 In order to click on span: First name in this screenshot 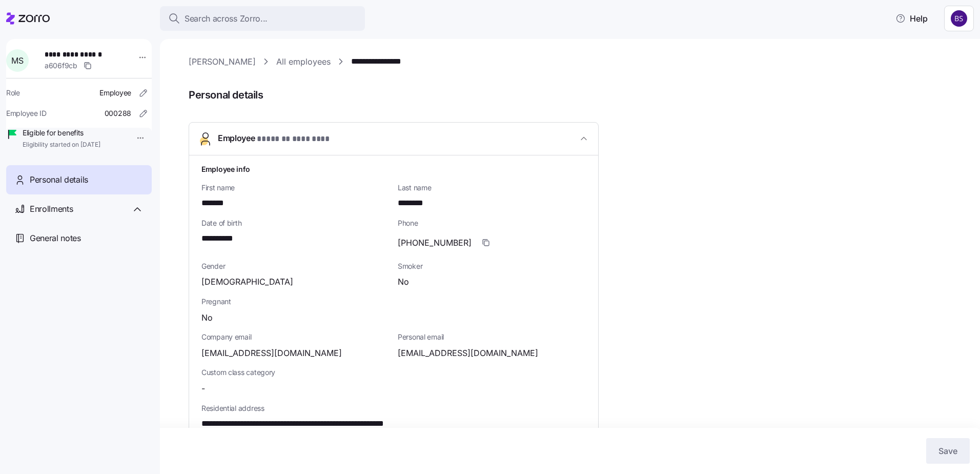, I will do `click(295, 188)`.